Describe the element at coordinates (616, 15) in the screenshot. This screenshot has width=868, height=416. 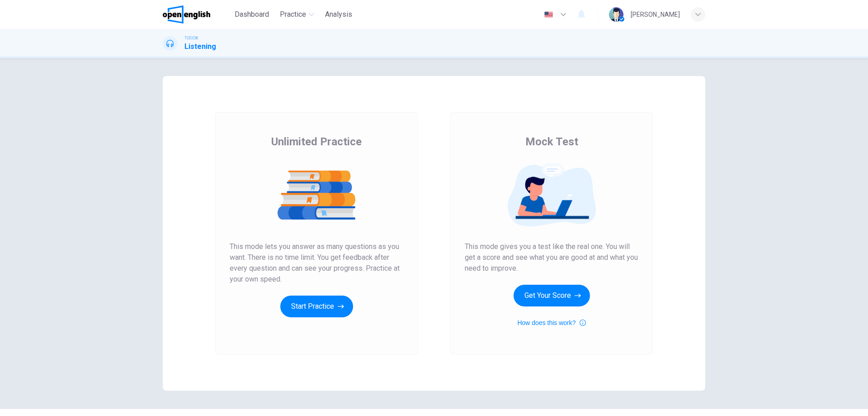
I see `img: Profile picture` at that location.